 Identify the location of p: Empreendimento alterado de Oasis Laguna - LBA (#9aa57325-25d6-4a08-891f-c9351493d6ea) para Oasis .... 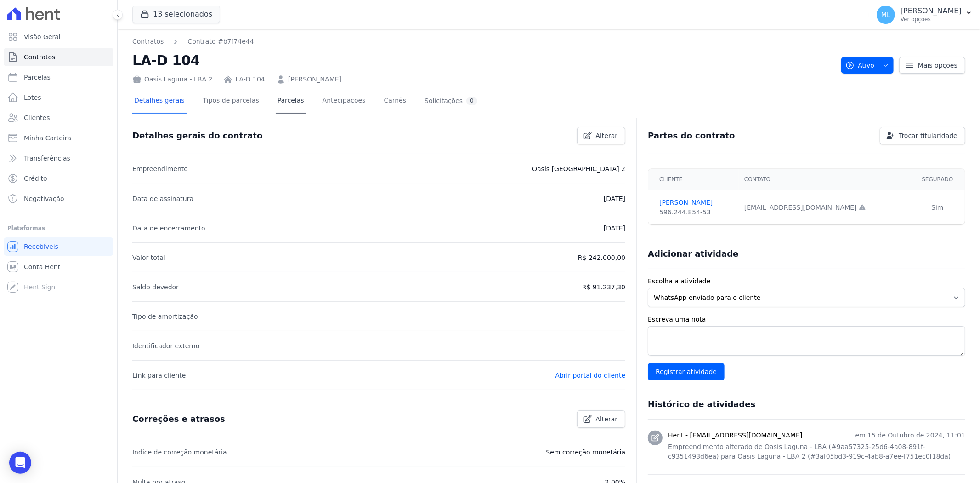
(816, 451).